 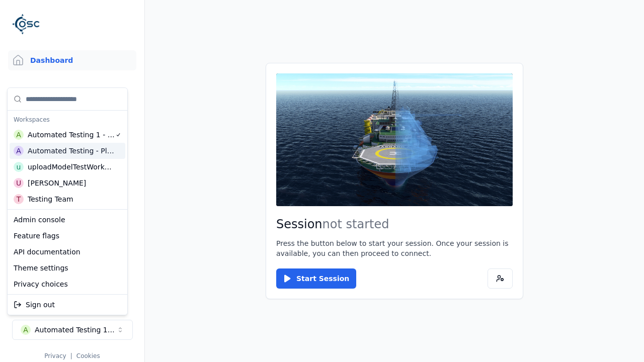 I want to click on div: Automated Testing 1 - Playwright, so click(x=71, y=135).